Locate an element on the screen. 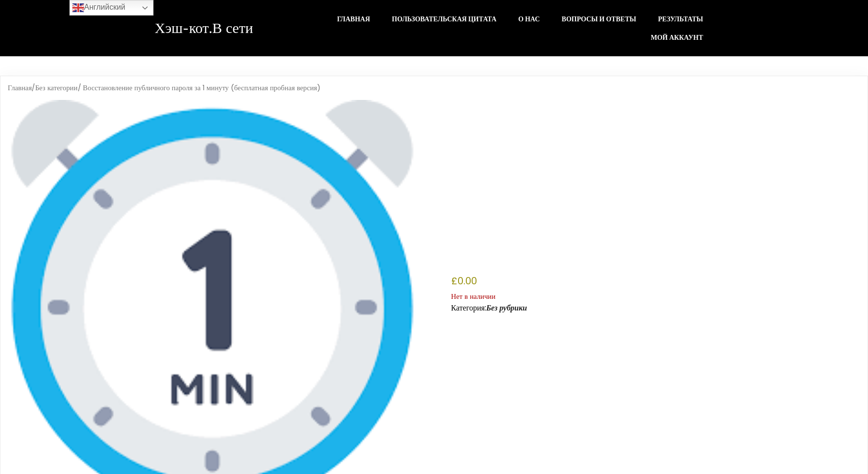 This screenshot has width=868, height=474. ya-tr-span: Хэш-кот. is located at coordinates (184, 28).